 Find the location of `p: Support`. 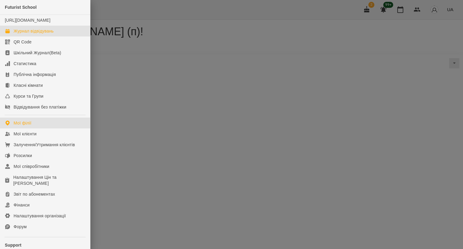

p: Support is located at coordinates (45, 245).